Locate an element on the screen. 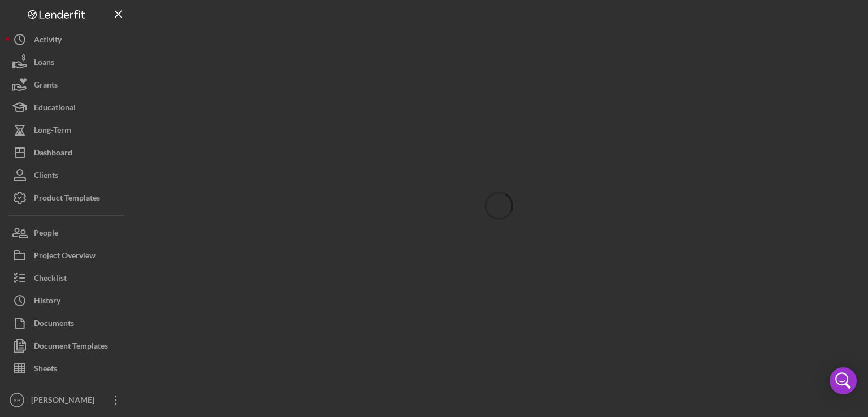 This screenshot has height=417, width=868. a: Documents is located at coordinates (68, 323).